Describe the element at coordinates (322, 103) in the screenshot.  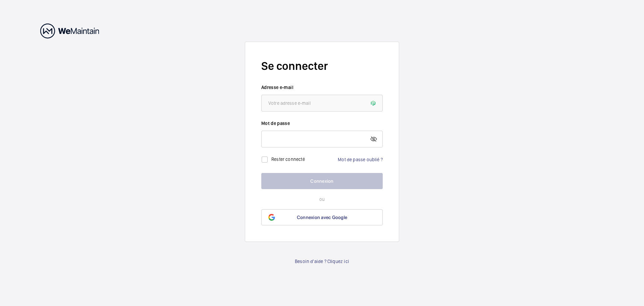
I see `input: Votre adresse e-mail` at that location.